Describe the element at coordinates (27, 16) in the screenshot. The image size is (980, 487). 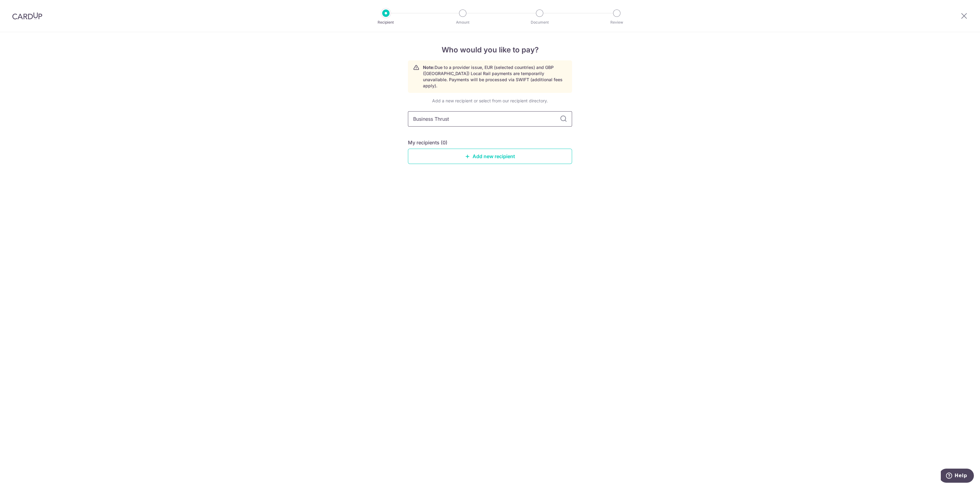
I see `img: CardUp` at that location.